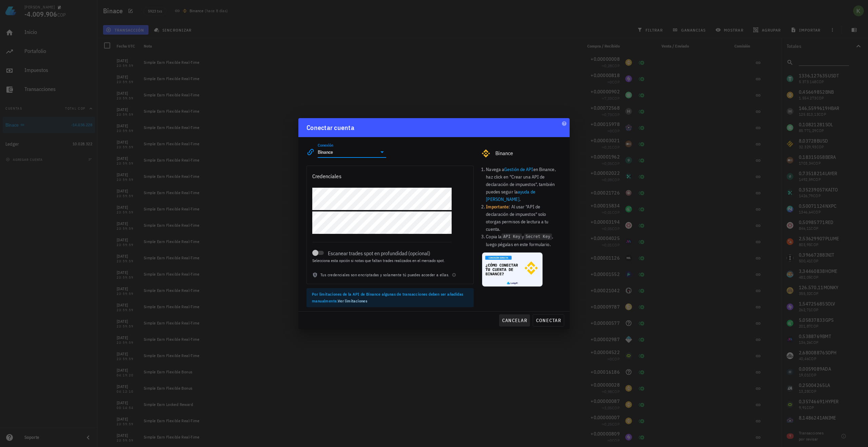 The width and height of the screenshot is (868, 447). What do you see at coordinates (524, 241) in the screenshot?
I see `li: Copia la y , luego pégalas en este formulario.` at bounding box center [524, 241].